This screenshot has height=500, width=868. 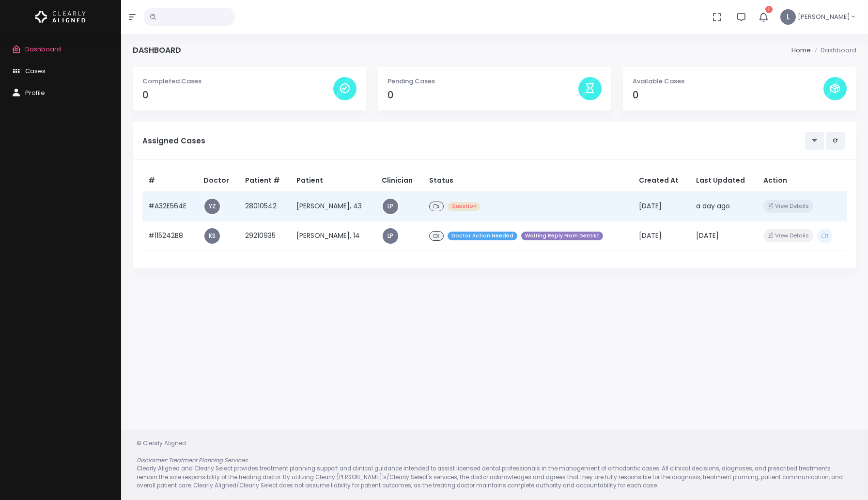 What do you see at coordinates (212, 206) in the screenshot?
I see `span: YZ` at bounding box center [212, 206].